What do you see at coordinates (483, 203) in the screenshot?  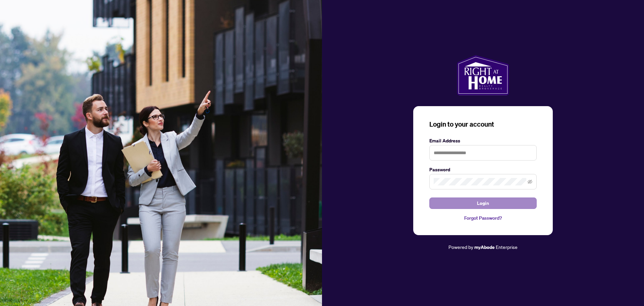 I see `button: Login` at bounding box center [483, 203].